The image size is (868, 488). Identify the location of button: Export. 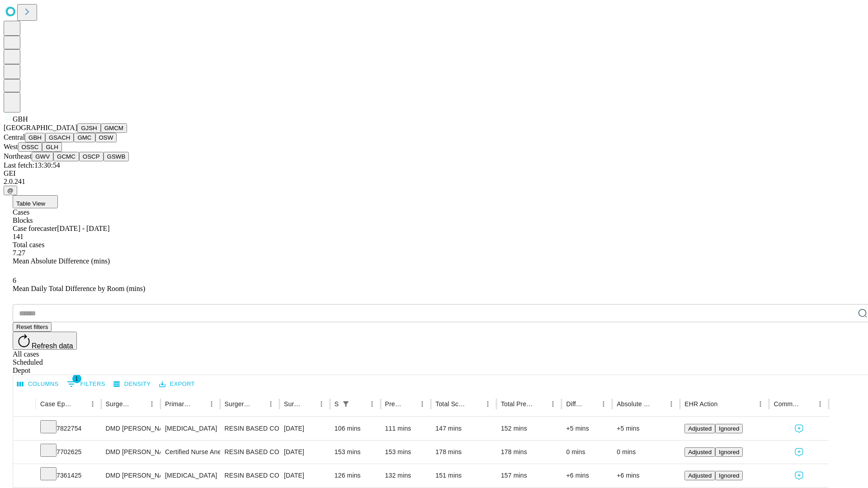
(176, 384).